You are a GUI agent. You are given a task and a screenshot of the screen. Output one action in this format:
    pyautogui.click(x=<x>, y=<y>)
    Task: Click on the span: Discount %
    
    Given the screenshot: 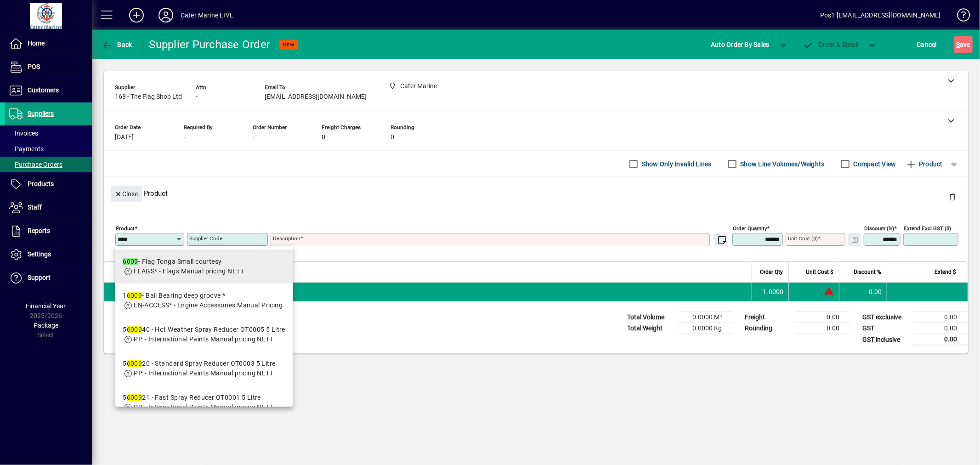 What is the action you would take?
    pyautogui.click(x=868, y=272)
    